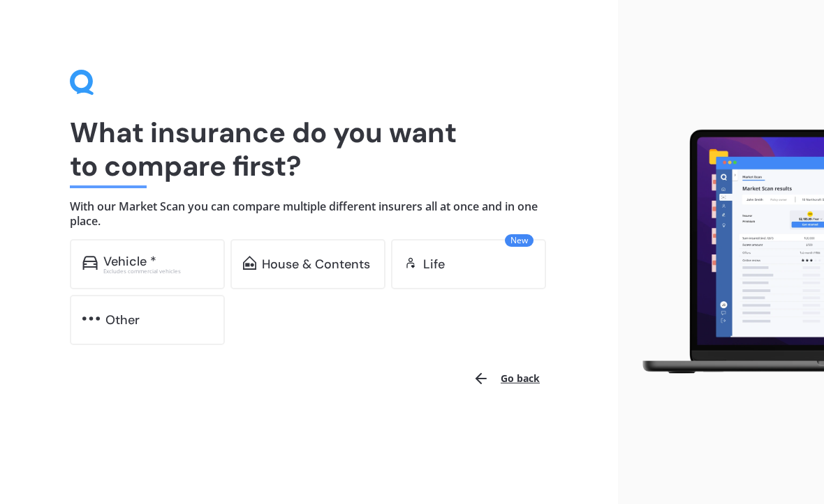  I want to click on img: other.81dba5aafe580aa69f38.svg, so click(91, 318).